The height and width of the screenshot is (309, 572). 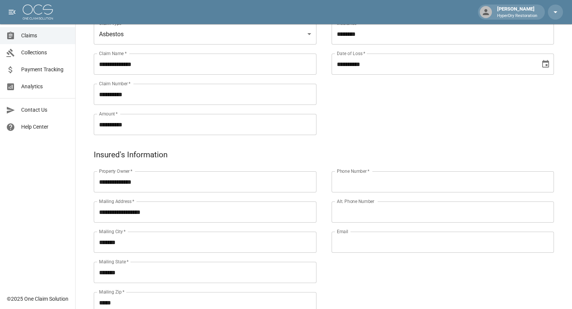 What do you see at coordinates (38, 12) in the screenshot?
I see `img: ocs-logo-white-transparent.png` at bounding box center [38, 12].